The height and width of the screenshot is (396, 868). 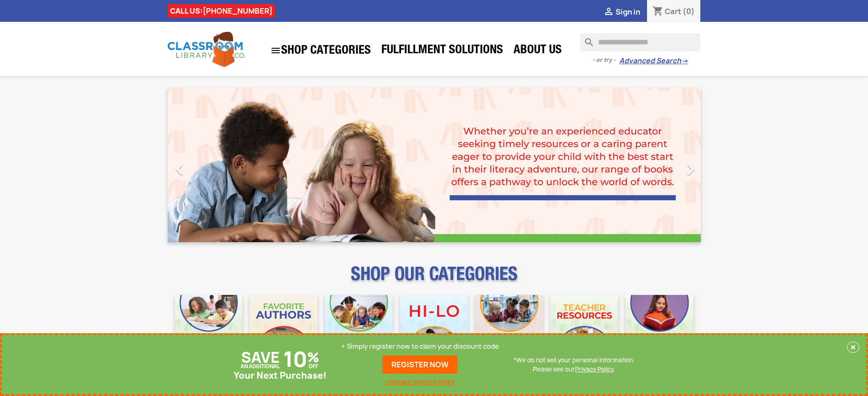 What do you see at coordinates (442, 51) in the screenshot?
I see `a: Fulfillment Solutions` at bounding box center [442, 51].